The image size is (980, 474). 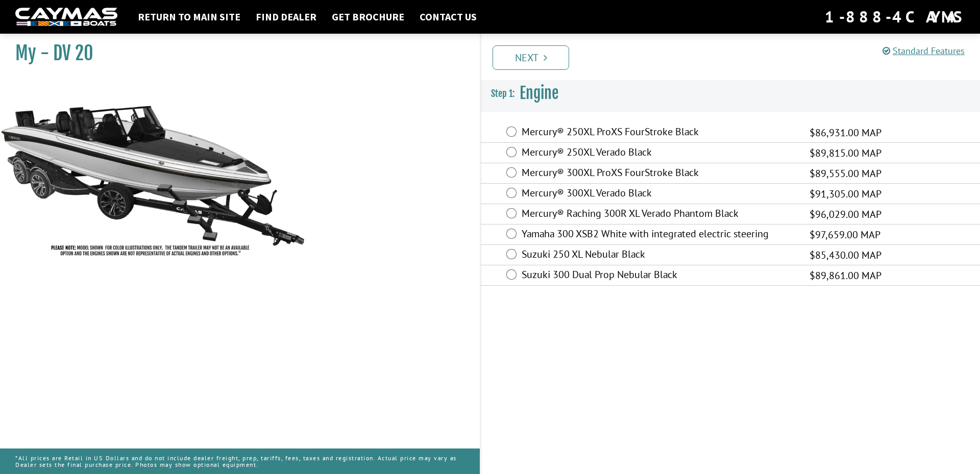 I want to click on a: Return to main site, so click(x=189, y=17).